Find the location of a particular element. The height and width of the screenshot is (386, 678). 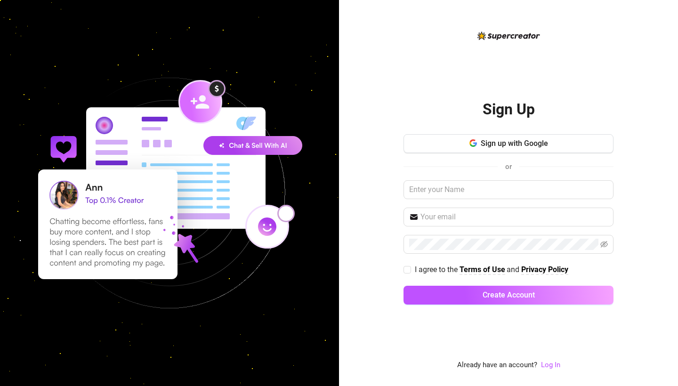

span: Sign up with Google is located at coordinates (514, 143).